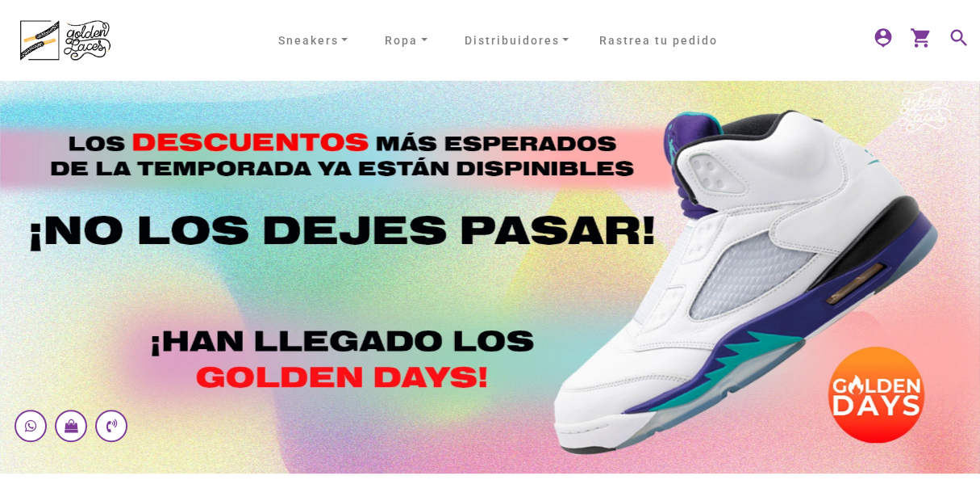 The height and width of the screenshot is (501, 980). What do you see at coordinates (882, 36) in the screenshot?
I see `mat-icon: person_pin` at bounding box center [882, 36].